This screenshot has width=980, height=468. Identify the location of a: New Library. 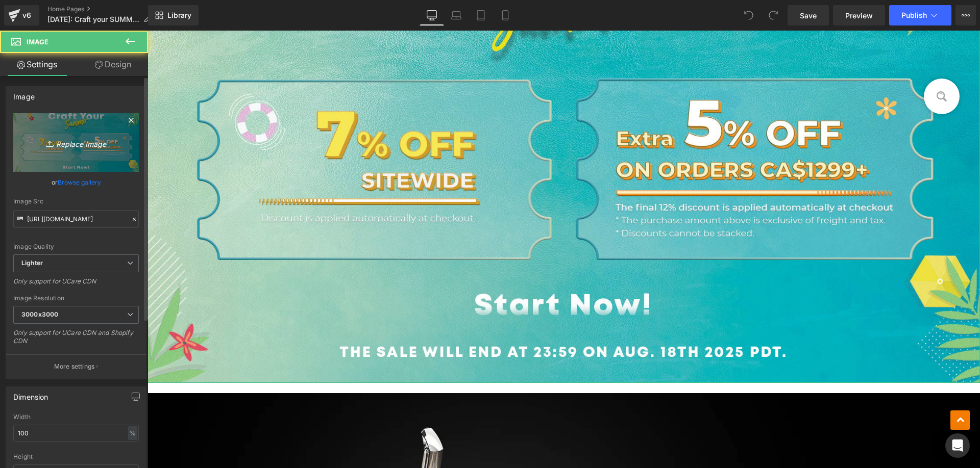
(173, 16).